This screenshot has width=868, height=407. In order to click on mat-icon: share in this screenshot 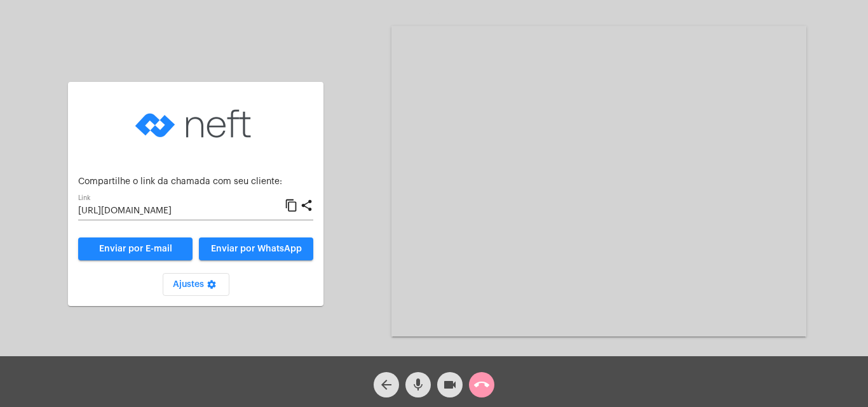, I will do `click(306, 206)`.